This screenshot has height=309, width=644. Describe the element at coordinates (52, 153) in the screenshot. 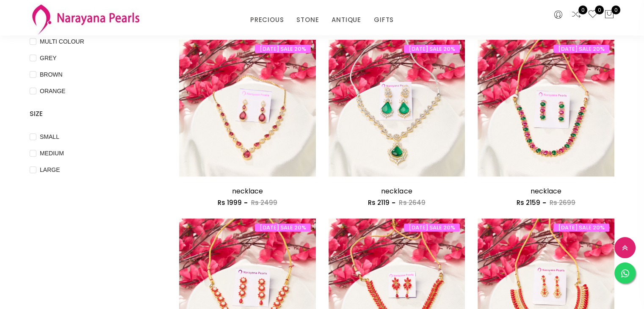

I see `span: MEDIUM` at that location.